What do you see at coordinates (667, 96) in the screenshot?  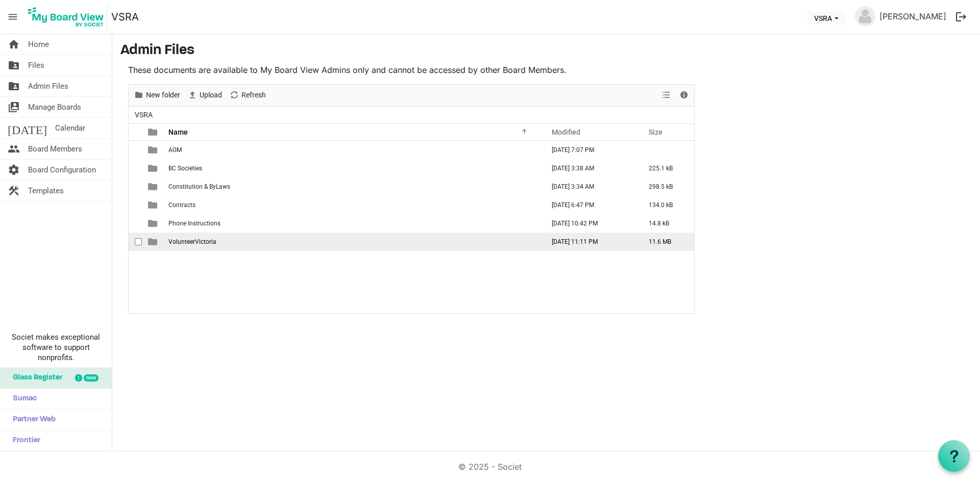 I see `div: View` at bounding box center [667, 96].